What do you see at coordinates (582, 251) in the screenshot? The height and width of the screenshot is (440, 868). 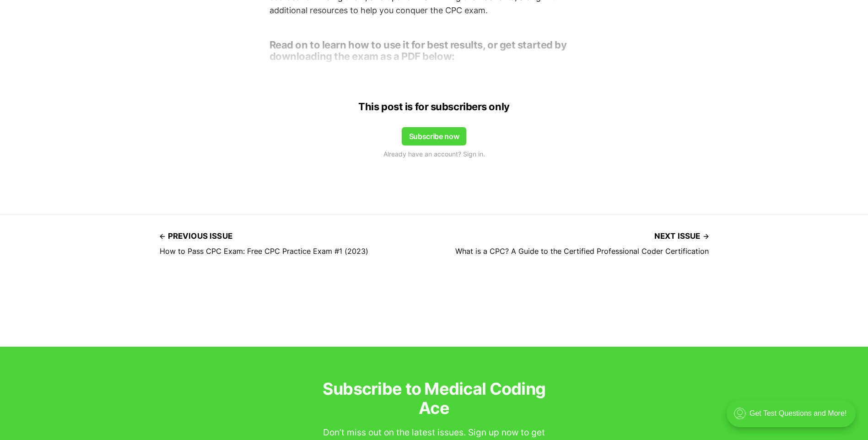 I see `h4: What is a CPC? A Guide to the Certified Professional Coder Certification` at bounding box center [582, 251].